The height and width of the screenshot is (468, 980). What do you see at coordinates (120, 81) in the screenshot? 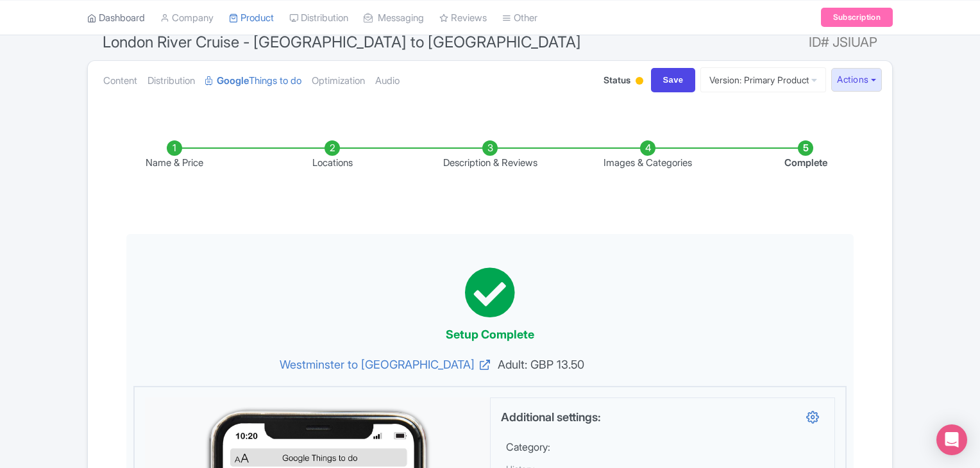
I see `a: Content` at bounding box center [120, 81].